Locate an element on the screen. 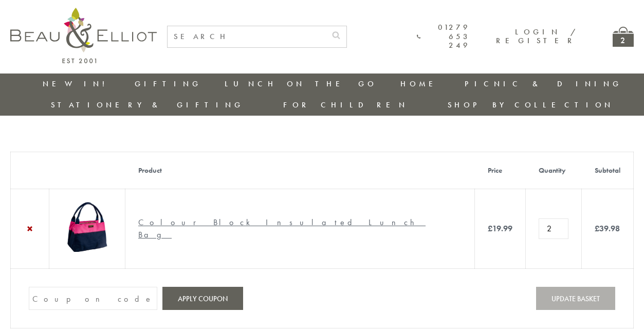  a: Login / Register is located at coordinates (536, 36).